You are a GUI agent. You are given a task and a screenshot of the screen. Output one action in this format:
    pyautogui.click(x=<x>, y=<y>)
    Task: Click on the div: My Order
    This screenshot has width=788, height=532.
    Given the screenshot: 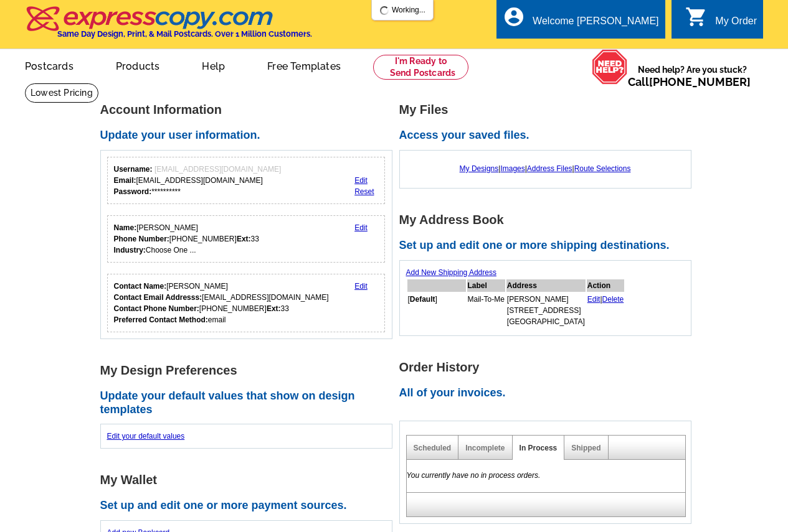 What is the action you would take?
    pyautogui.click(x=735, y=25)
    